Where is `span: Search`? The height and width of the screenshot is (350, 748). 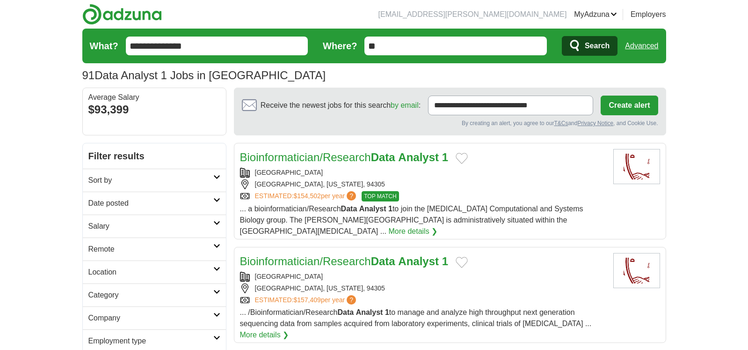 span: Search is located at coordinates (597, 46).